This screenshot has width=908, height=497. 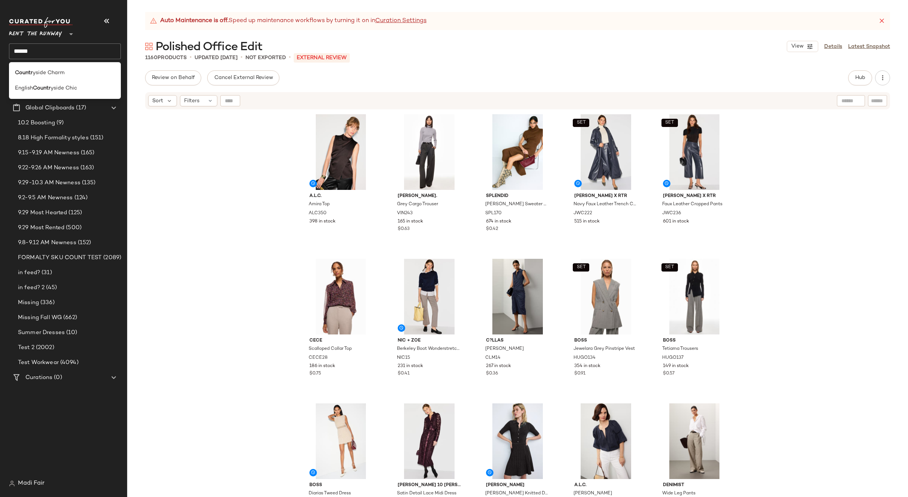 I want to click on span: Denimist, so click(x=695, y=485).